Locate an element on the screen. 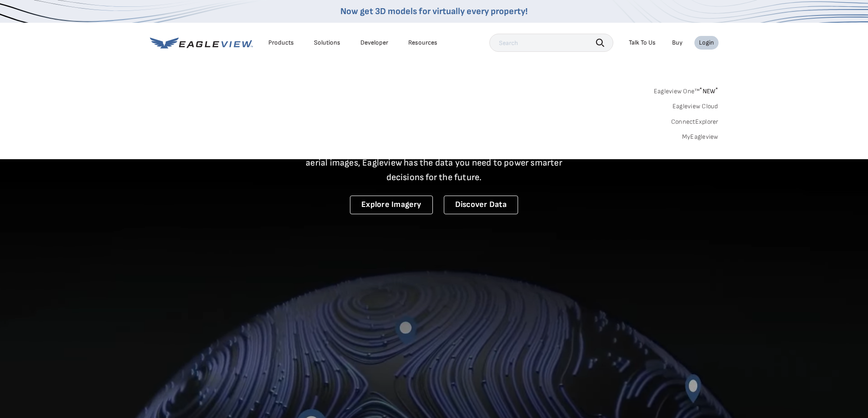  a: Buy is located at coordinates (677, 43).